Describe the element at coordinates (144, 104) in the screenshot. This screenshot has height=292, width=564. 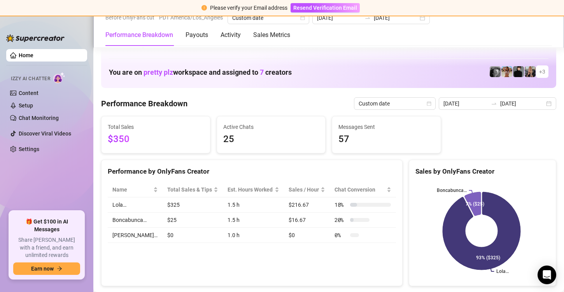
I see `h4: Performance Breakdown` at that location.